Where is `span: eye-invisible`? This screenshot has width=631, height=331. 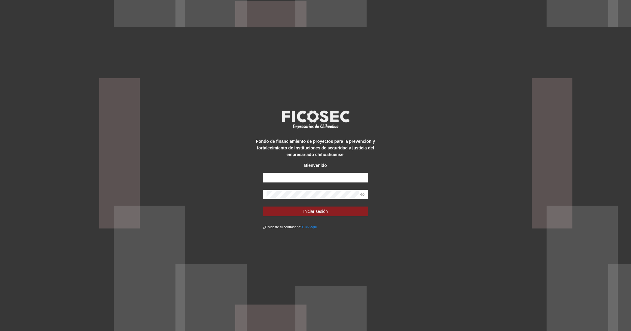 span: eye-invisible is located at coordinates (362, 194).